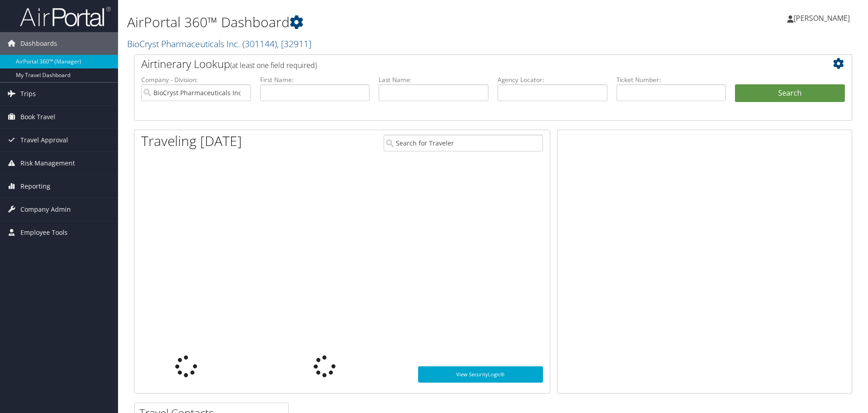 This screenshot has height=413, width=868. I want to click on label: Ticket Number:, so click(672, 80).